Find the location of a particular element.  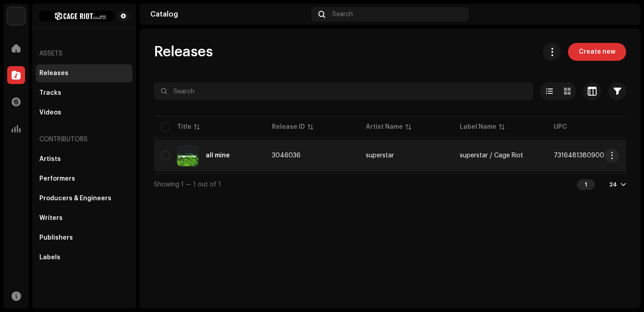

div: all mine is located at coordinates (218, 155).